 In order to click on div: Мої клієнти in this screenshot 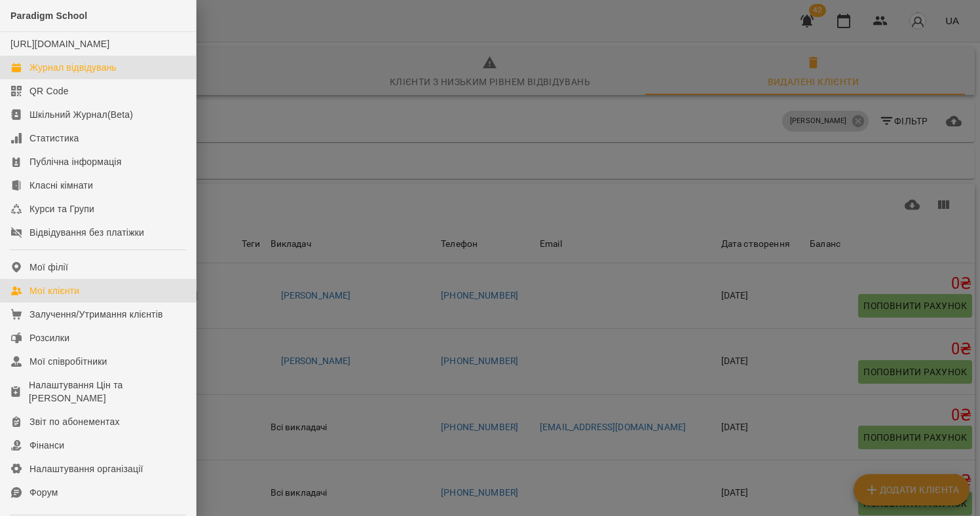, I will do `click(54, 291)`.